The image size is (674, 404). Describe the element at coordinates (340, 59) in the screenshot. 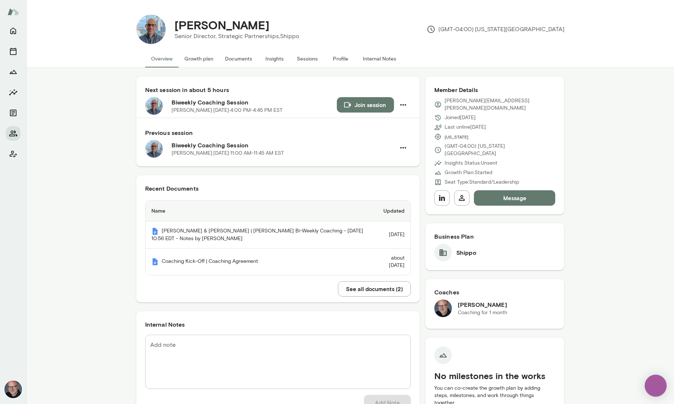

I see `button: Profile` at that location.